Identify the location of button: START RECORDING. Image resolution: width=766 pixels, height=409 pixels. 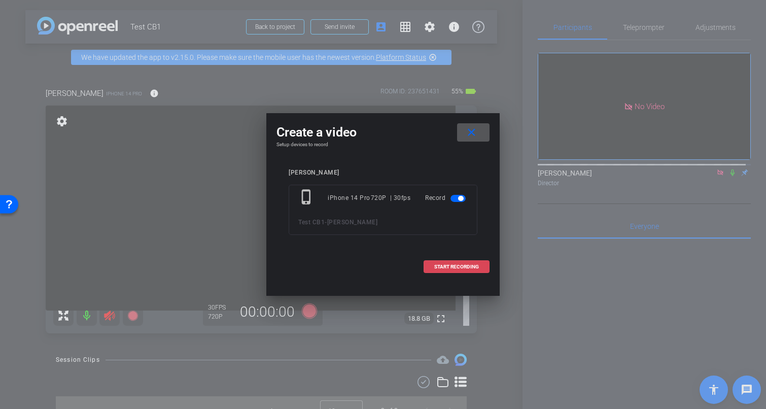
(457, 266).